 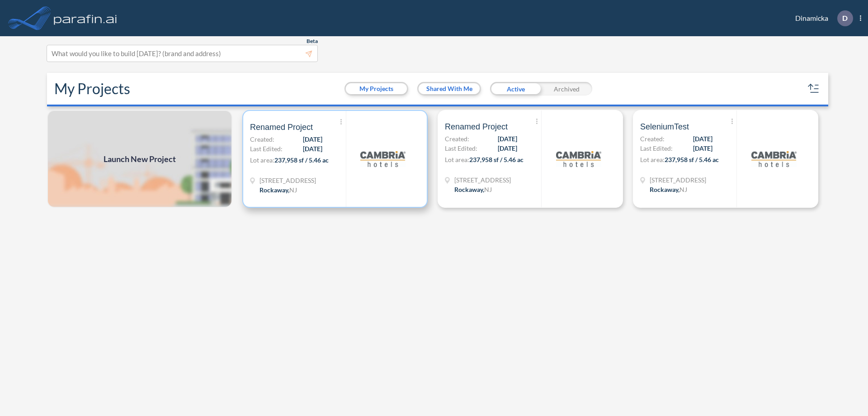 I want to click on span: SeleniumTest, so click(x=665, y=127).